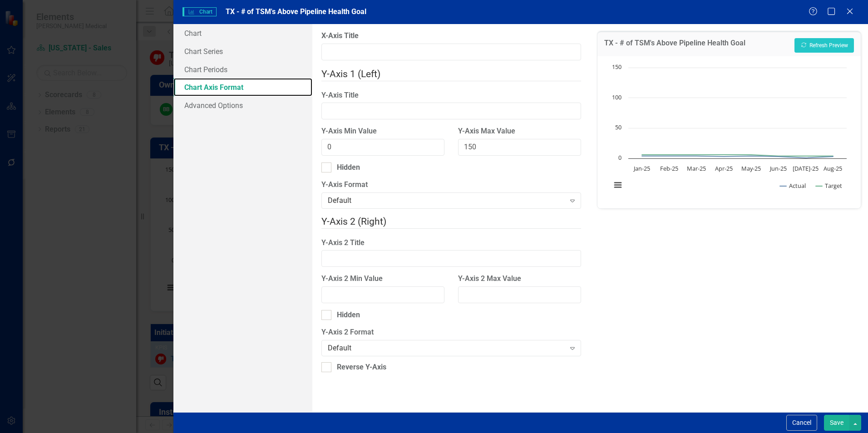  I want to click on label: Y-Axis Min Value, so click(383, 131).